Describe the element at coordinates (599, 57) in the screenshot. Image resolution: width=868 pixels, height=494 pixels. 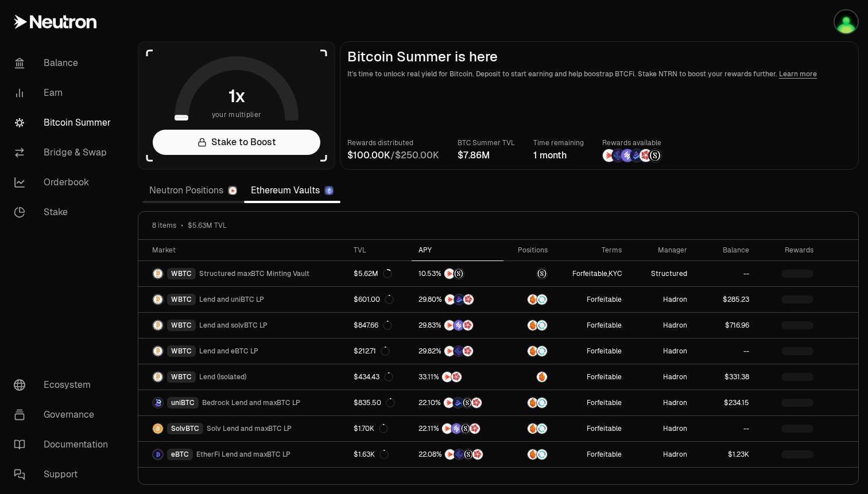
I see `h2: Bitcoin Summer is here` at that location.